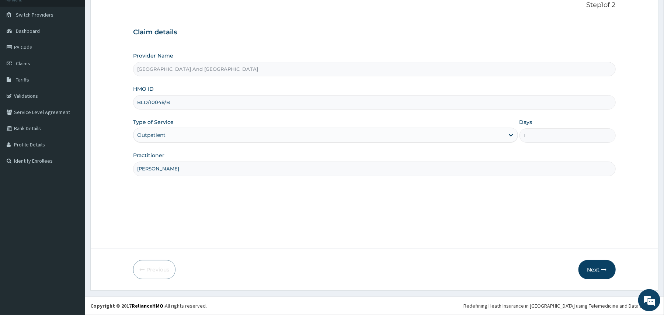 Image resolution: width=664 pixels, height=315 pixels. What do you see at coordinates (130, 13) in the screenshot?
I see `div: Minimize live chat window` at bounding box center [130, 13].